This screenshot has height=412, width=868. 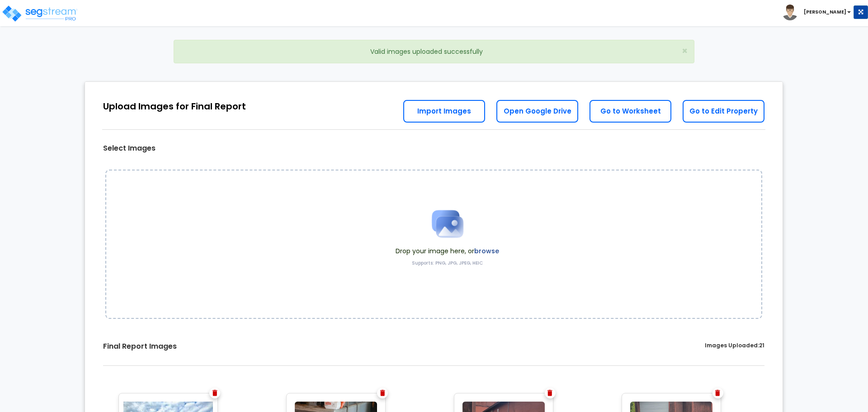 I want to click on label: Final Report Images, so click(x=140, y=346).